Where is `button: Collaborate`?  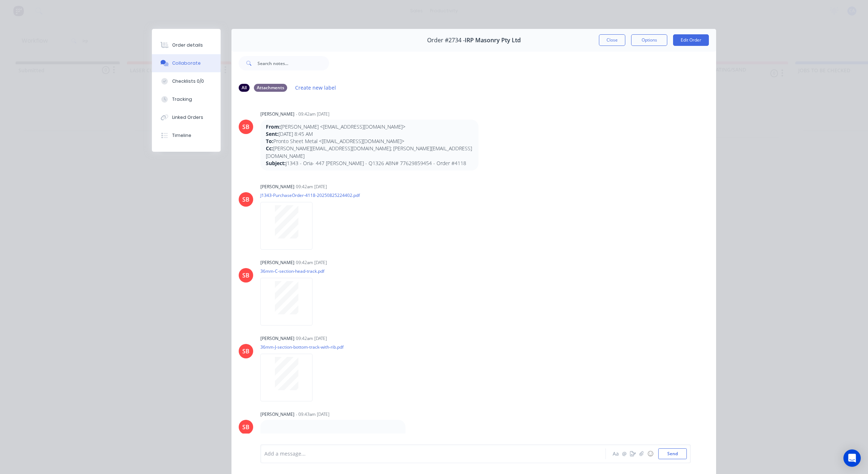
button: Collaborate is located at coordinates (187, 63).